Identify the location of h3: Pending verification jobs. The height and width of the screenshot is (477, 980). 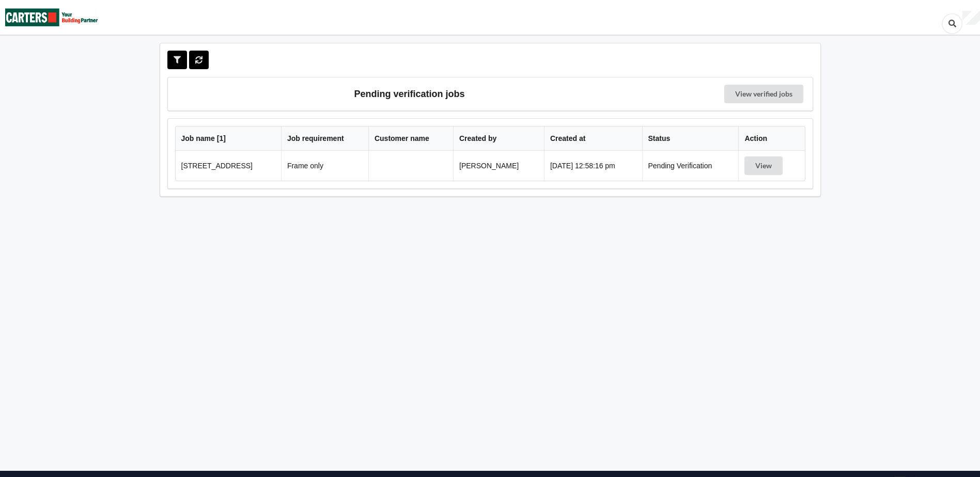
(410, 94).